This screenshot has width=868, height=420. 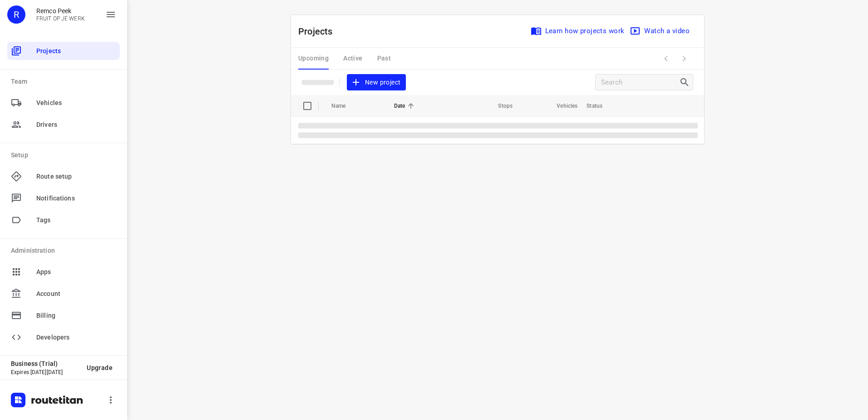 What do you see at coordinates (684, 59) in the screenshot?
I see `span: Next Page` at bounding box center [684, 59].